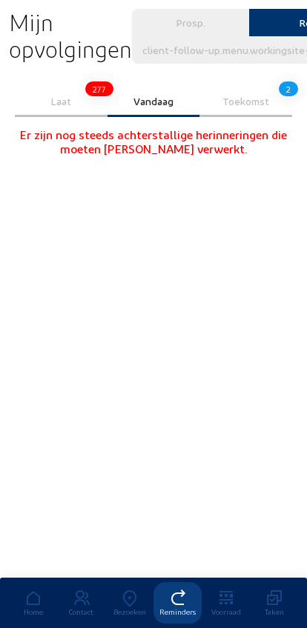 The width and height of the screenshot is (307, 628). What do you see at coordinates (273, 603) in the screenshot?
I see `a: Taken` at bounding box center [273, 603].